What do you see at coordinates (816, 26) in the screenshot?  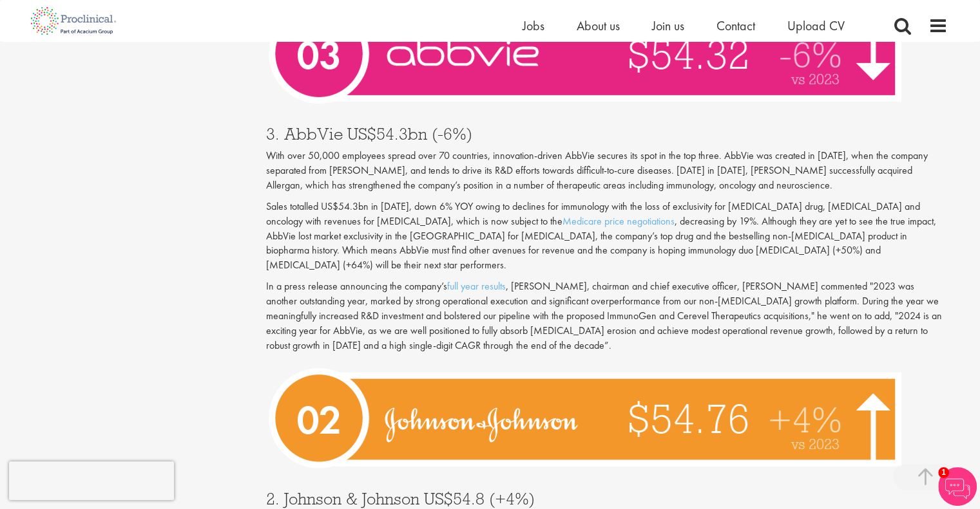 I see `span: Upload CV` at bounding box center [816, 26].